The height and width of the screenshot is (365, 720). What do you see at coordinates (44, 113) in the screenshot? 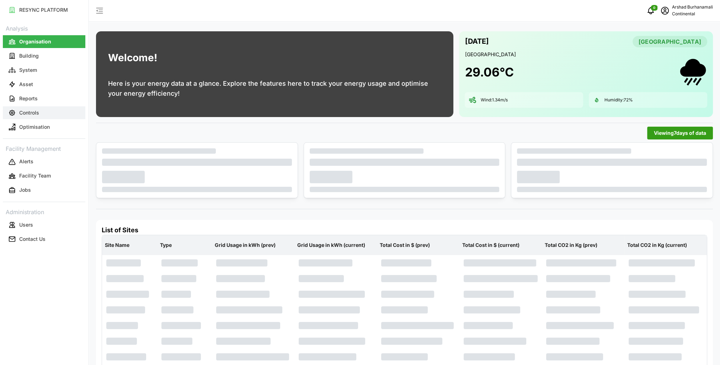
I see `button: Controls` at bounding box center [44, 113].